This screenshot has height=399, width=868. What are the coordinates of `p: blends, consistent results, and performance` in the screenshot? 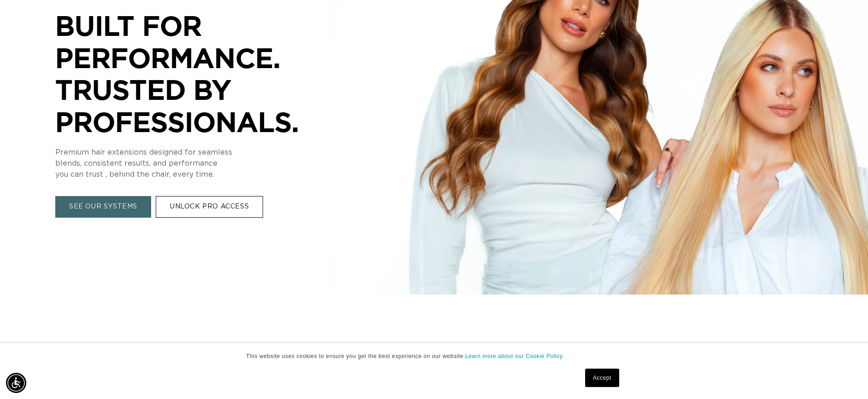 It's located at (193, 163).